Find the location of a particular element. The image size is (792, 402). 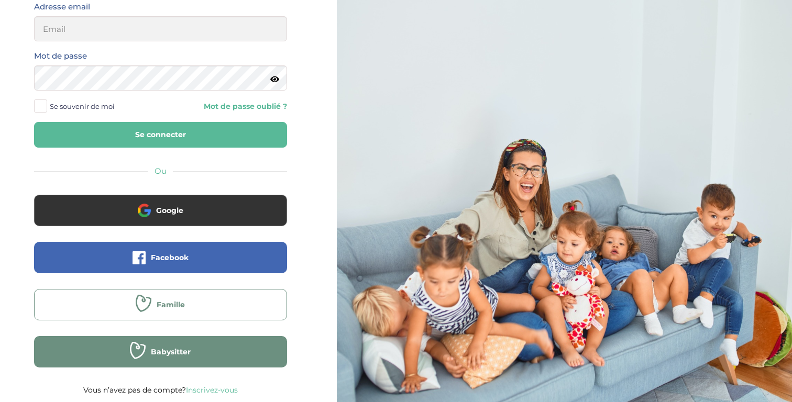

input: Email is located at coordinates (160, 29).